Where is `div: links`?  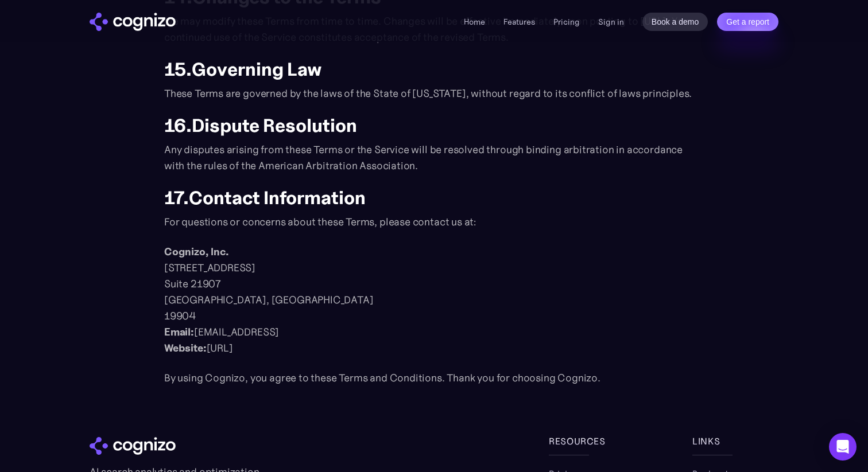 div: links is located at coordinates (735, 441).